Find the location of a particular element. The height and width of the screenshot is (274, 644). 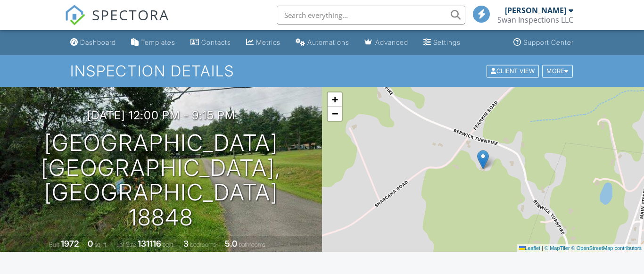

a: Zoom in is located at coordinates (335, 99).